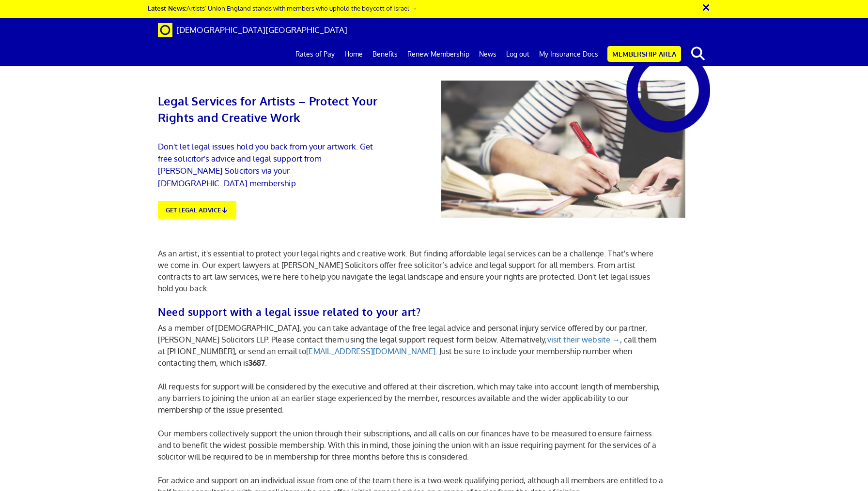  I want to click on a: Renew Membership, so click(438, 54).